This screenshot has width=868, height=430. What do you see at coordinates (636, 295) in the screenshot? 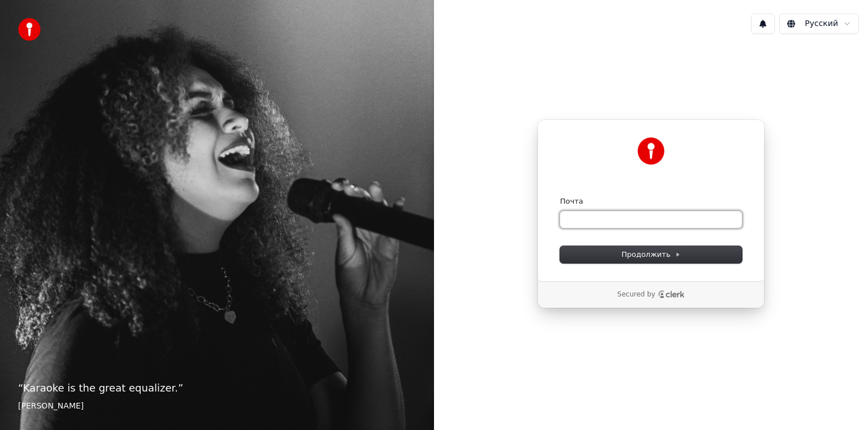
I see `p: Secured by` at bounding box center [636, 295].